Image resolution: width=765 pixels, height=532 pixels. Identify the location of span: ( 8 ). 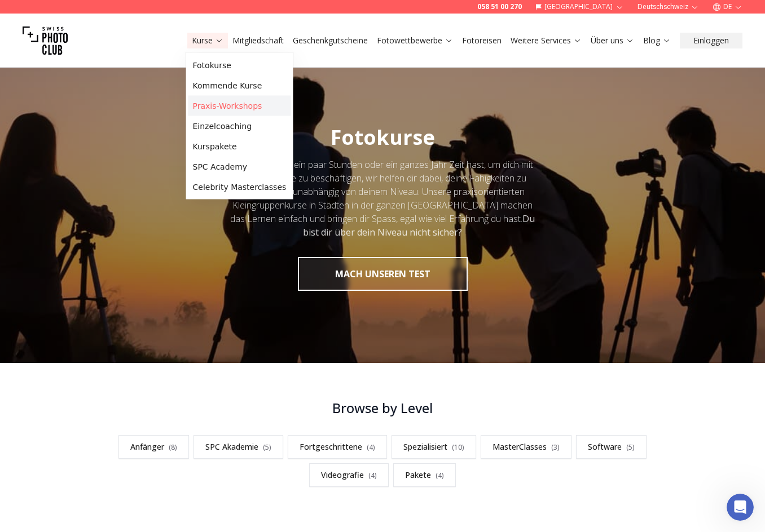
(172, 447).